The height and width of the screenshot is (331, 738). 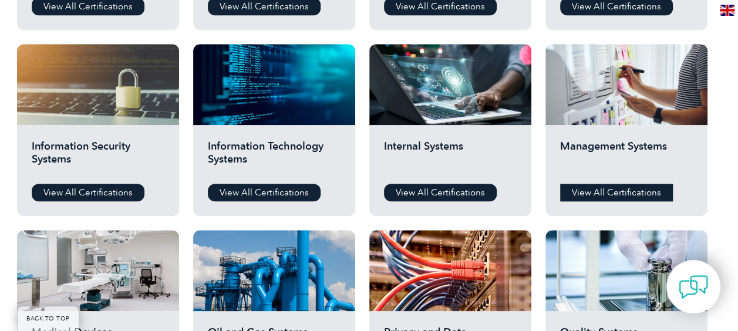 What do you see at coordinates (693, 287) in the screenshot?
I see `img: contact-chat.png` at bounding box center [693, 287].